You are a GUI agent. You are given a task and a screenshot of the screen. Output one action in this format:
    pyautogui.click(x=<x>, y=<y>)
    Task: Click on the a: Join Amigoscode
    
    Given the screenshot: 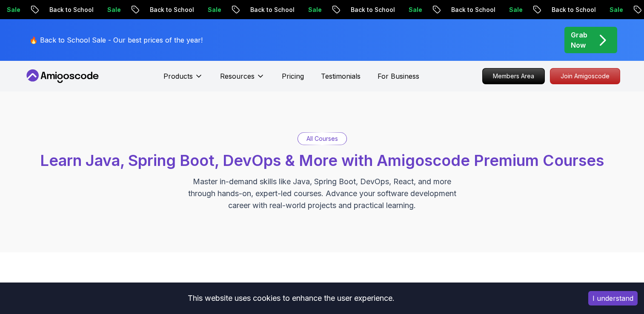 What is the action you would take?
    pyautogui.click(x=585, y=76)
    